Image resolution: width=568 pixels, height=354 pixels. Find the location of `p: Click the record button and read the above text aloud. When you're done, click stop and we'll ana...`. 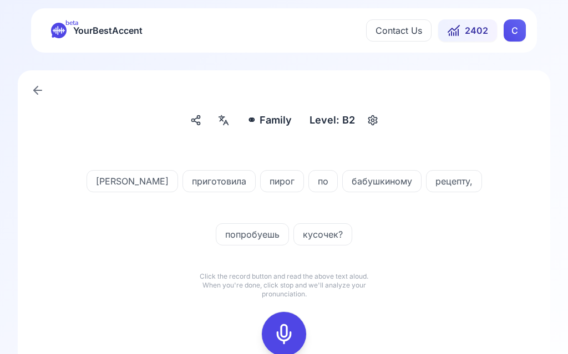

p: Click the record button and read the above text aloud. When you're done, click stop and we'll ana... is located at coordinates (284, 286).